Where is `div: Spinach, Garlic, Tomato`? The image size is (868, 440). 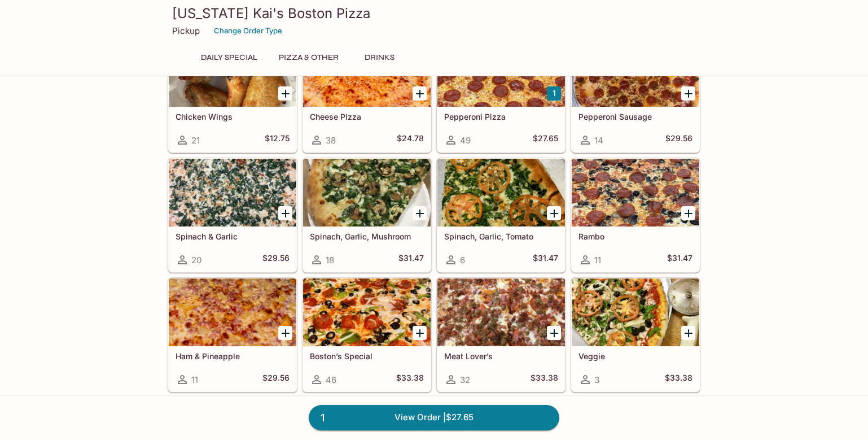 div: Spinach, Garlic, Tomato is located at coordinates (501, 193).